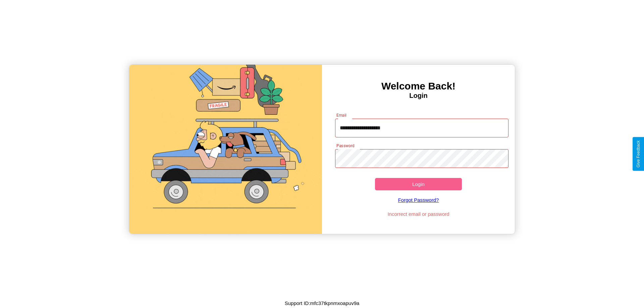 This screenshot has width=644, height=308. I want to click on p: Support ID: mfc37tkpnmxoapuv9a, so click(322, 303).